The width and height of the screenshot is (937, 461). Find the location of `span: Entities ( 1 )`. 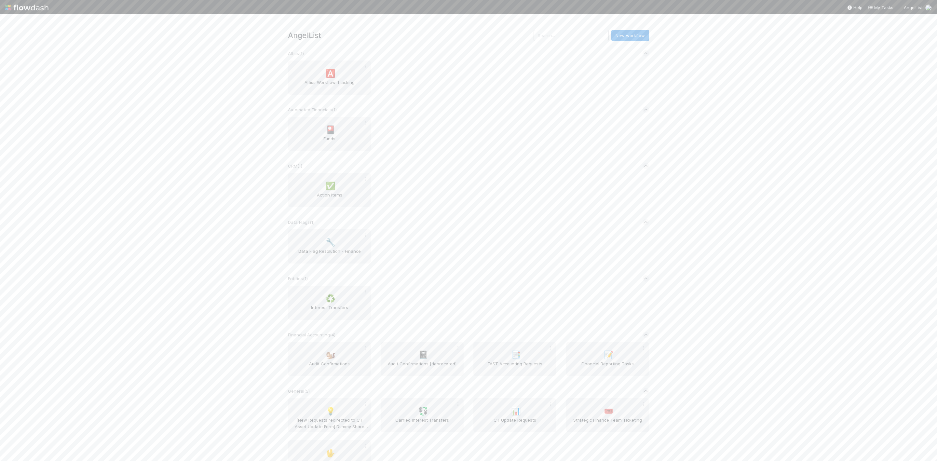

span: Entities ( 1 ) is located at coordinates (298, 278).